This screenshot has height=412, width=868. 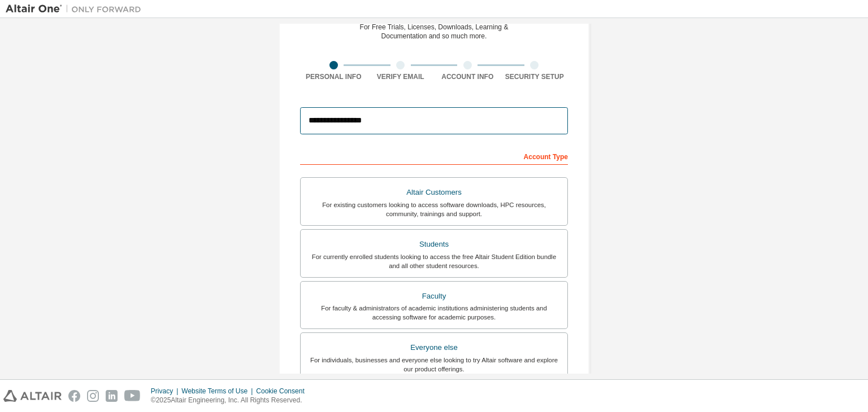 What do you see at coordinates (401, 77) in the screenshot?
I see `div: Verify Email` at bounding box center [401, 77].